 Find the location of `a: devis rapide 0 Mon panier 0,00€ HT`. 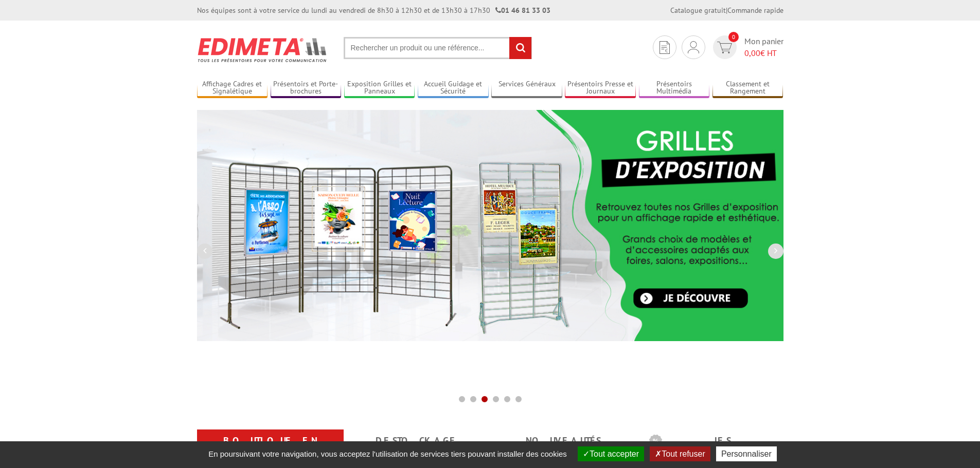

a: devis rapide 0 Mon panier 0,00€ HT is located at coordinates (747, 47).